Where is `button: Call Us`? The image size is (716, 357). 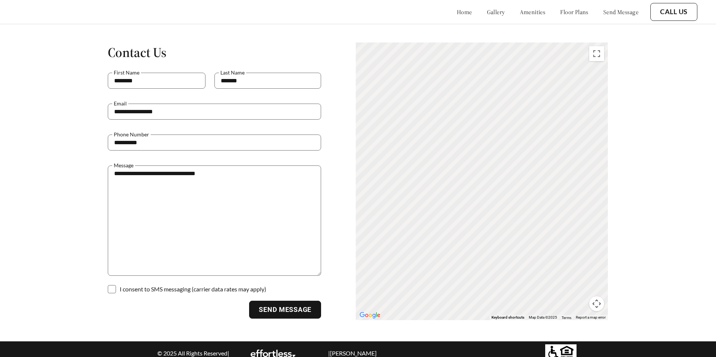
button: Call Us is located at coordinates (674, 12).